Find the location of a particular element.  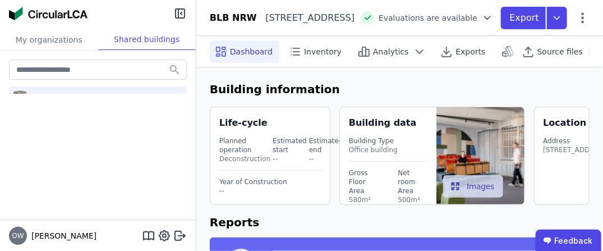

div: Deconstruction is located at coordinates (245, 159).